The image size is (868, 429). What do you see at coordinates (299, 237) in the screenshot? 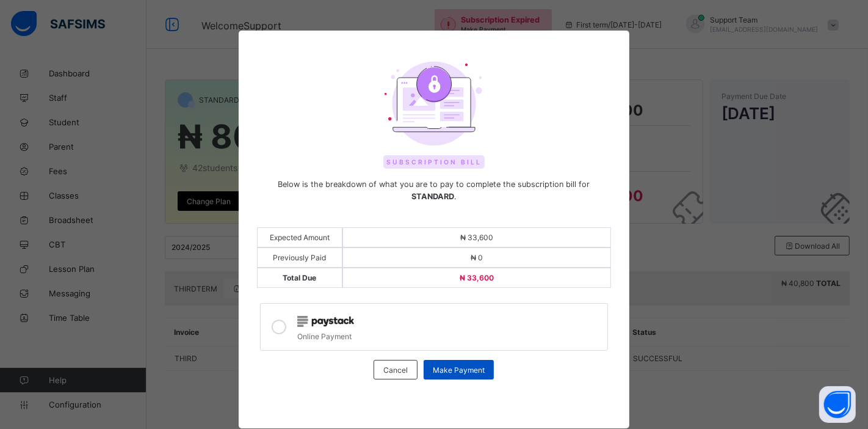
I see `div: Expected Amount` at bounding box center [299, 237].